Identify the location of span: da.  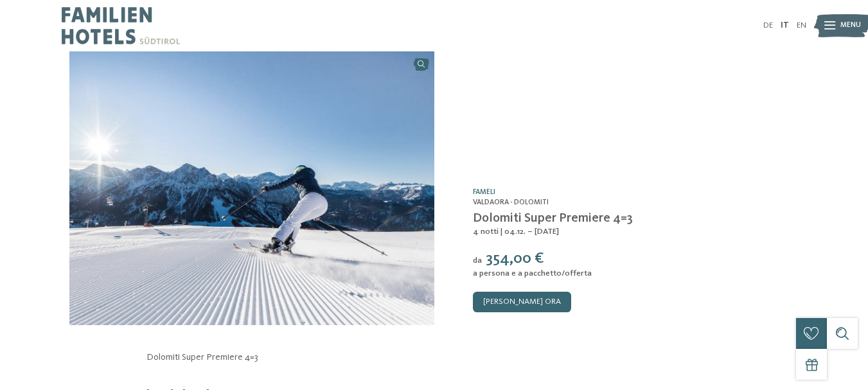
(478, 260).